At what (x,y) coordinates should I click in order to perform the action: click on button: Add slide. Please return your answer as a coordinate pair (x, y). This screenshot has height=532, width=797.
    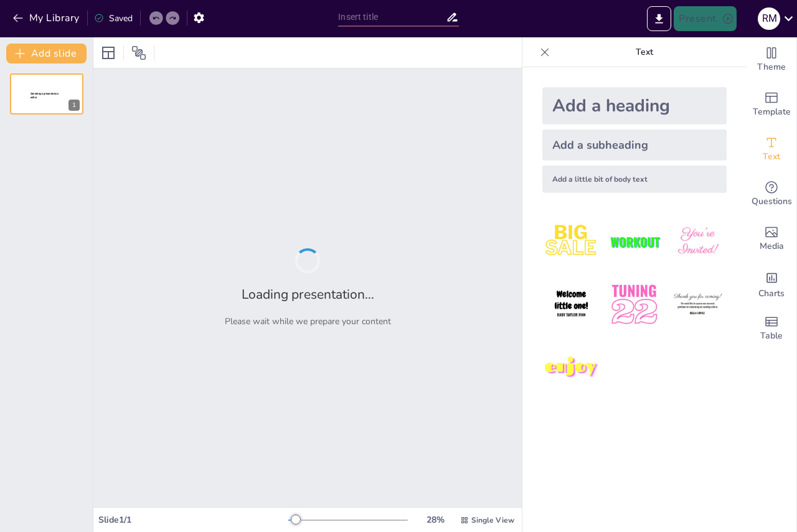
    Looking at the image, I should click on (46, 54).